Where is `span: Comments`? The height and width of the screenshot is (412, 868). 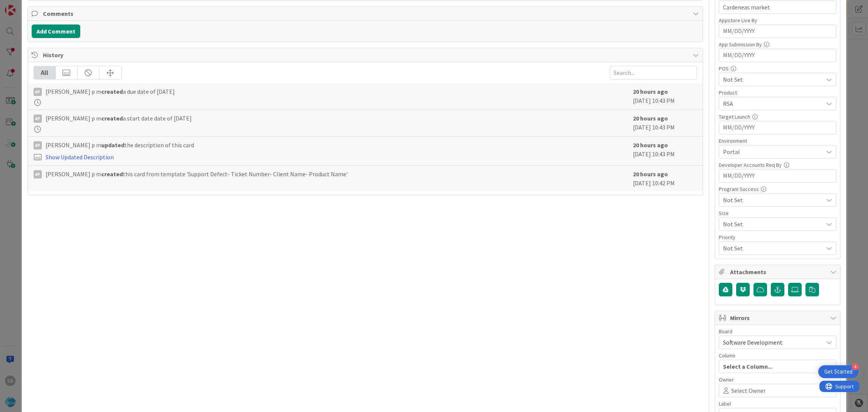 span: Comments is located at coordinates (366, 13).